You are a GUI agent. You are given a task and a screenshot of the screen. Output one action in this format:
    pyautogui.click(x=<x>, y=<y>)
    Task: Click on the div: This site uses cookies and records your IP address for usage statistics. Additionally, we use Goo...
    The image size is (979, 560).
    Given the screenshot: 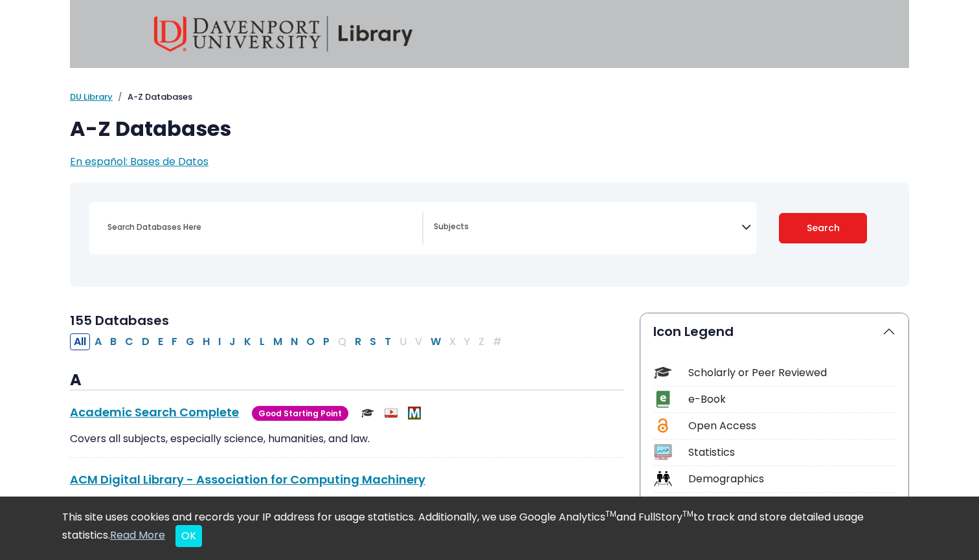 What is the action you would take?
    pyautogui.click(x=490, y=528)
    